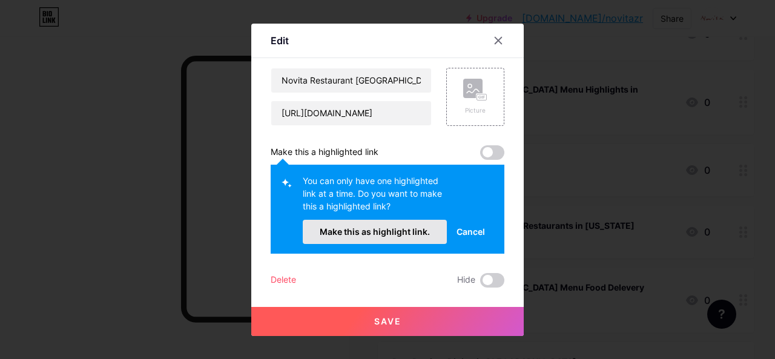 The image size is (775, 359). Describe the element at coordinates (471, 232) in the screenshot. I see `button: Cancel` at that location.